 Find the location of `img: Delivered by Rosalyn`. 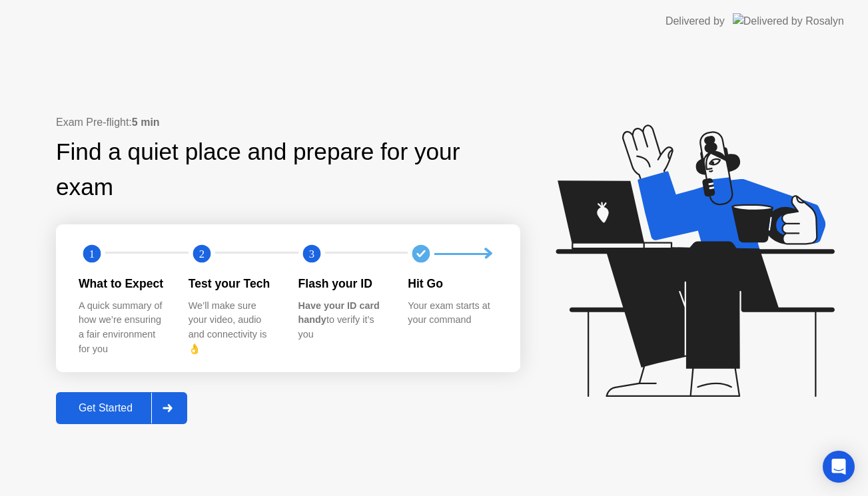

img: Delivered by Rosalyn is located at coordinates (788, 20).